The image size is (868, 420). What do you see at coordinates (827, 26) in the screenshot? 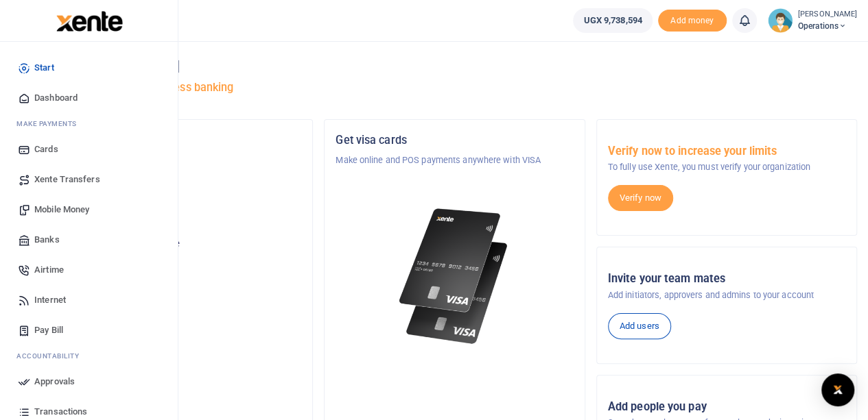
I see `span: Operations` at bounding box center [827, 26].